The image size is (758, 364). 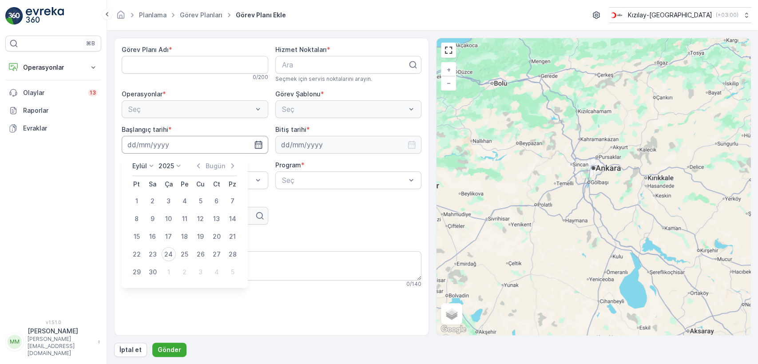 I want to click on div: 7, so click(x=233, y=201).